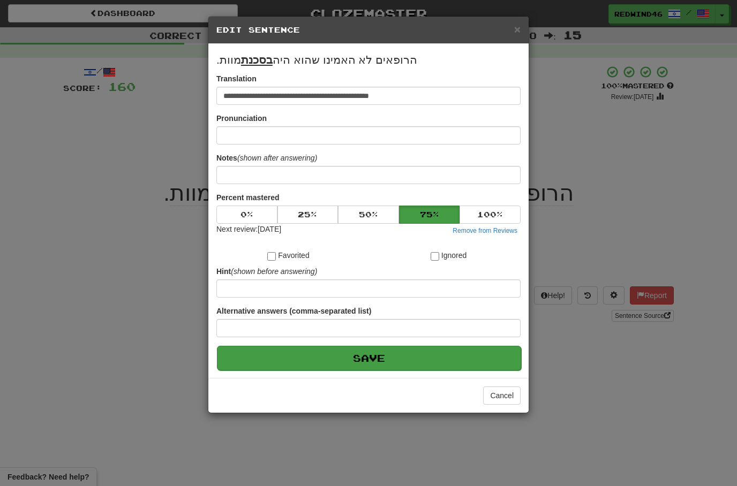 The image size is (737, 486). I want to click on label: Alternative answers (comma-separated list), so click(293, 311).